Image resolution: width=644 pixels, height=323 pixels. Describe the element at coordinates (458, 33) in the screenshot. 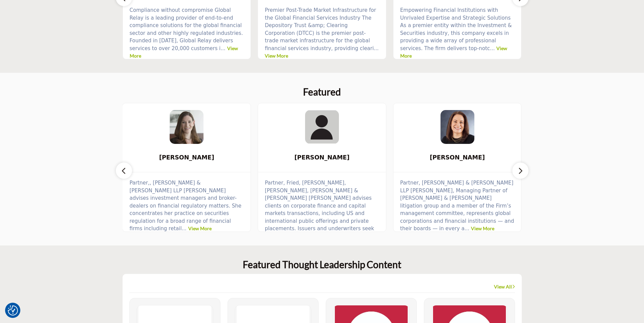

I see `p: Empowering Financial Institutions with Unrivaled Expertise and Strategic Solutions As a premier e...` at that location.